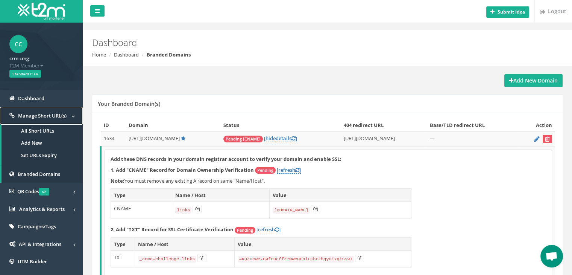  What do you see at coordinates (99, 55) in the screenshot?
I see `a: Home` at bounding box center [99, 55].